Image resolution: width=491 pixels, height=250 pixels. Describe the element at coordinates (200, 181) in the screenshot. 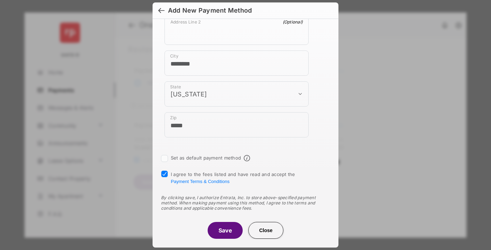

I see `button: I agree to the fees listed and have read and accept the` at that location.